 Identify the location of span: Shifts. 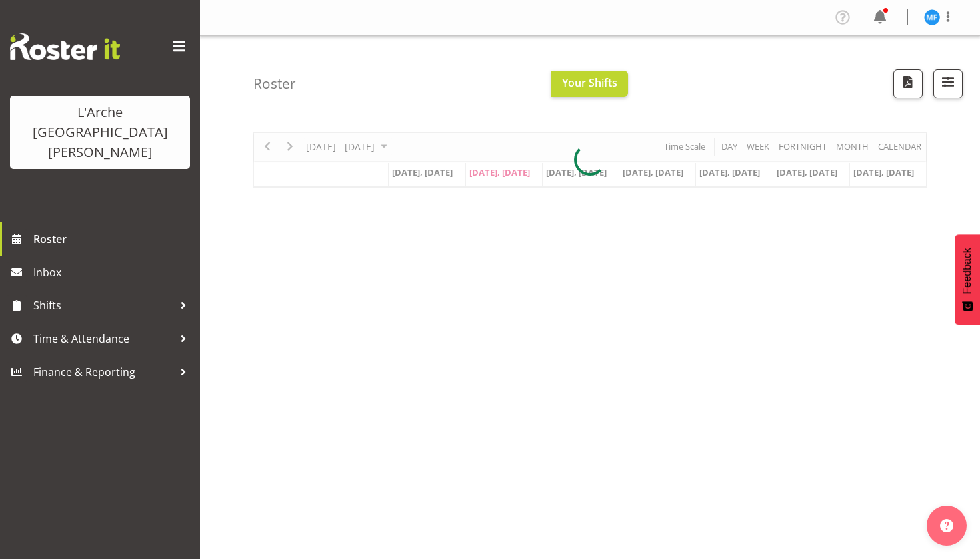
(103, 306).